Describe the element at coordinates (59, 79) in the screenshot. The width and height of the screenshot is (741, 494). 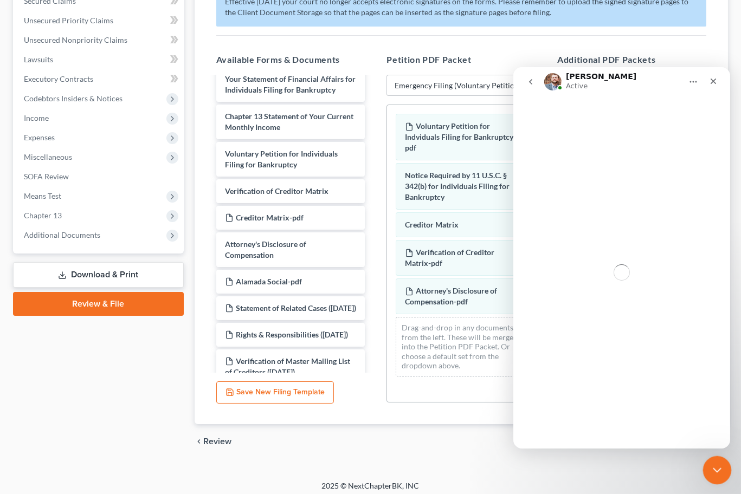
I see `span: Executory Contracts` at that location.